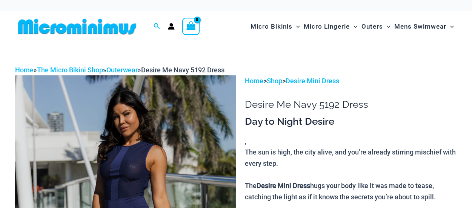  Describe the element at coordinates (283, 186) in the screenshot. I see `b: Desire Mini Dress` at that location.